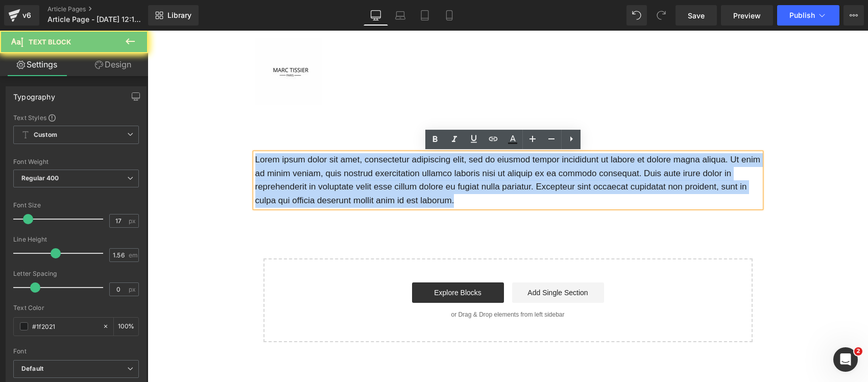 This screenshot has width=868, height=382. I want to click on div: Font Weight, so click(76, 162).